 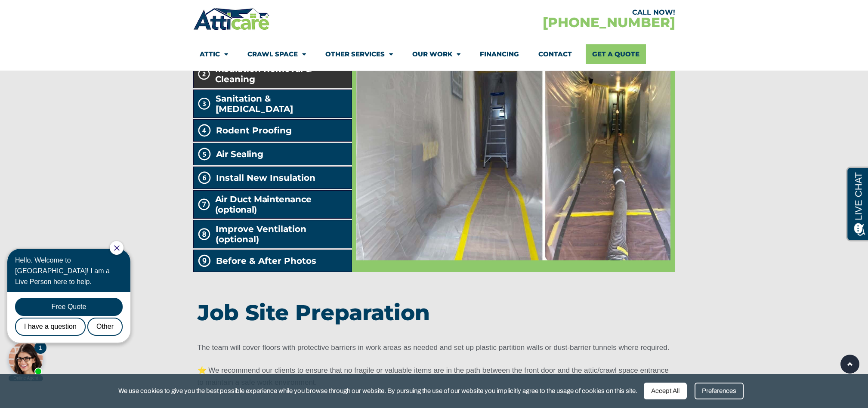 I want to click on span: Install New Insulation, so click(x=265, y=178).